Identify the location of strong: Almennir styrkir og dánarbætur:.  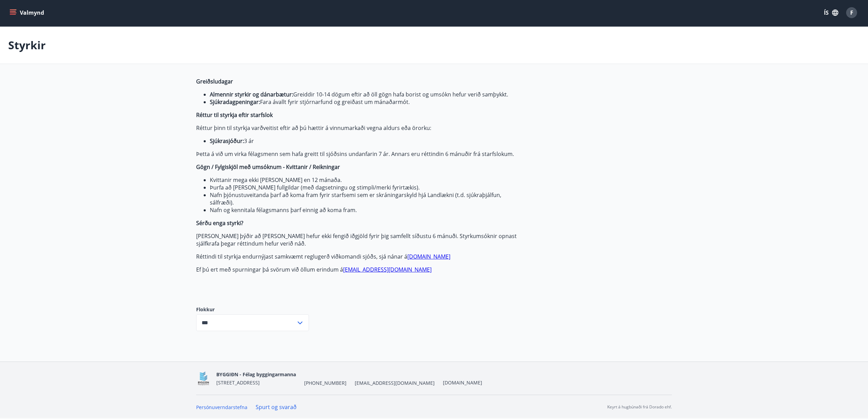
(251, 94).